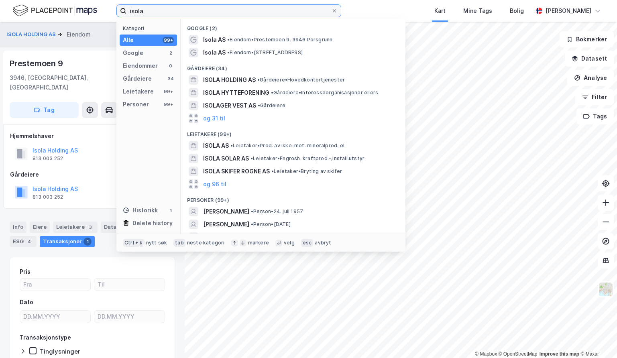 The width and height of the screenshot is (617, 358). Describe the element at coordinates (271, 106) in the screenshot. I see `span: Gårdeiere` at that location.